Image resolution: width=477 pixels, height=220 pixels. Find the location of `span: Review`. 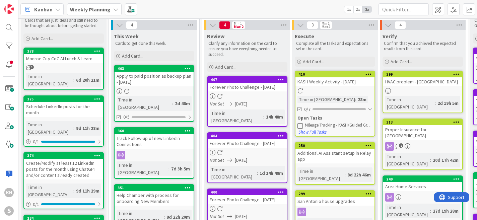

span: Review is located at coordinates (216, 36).